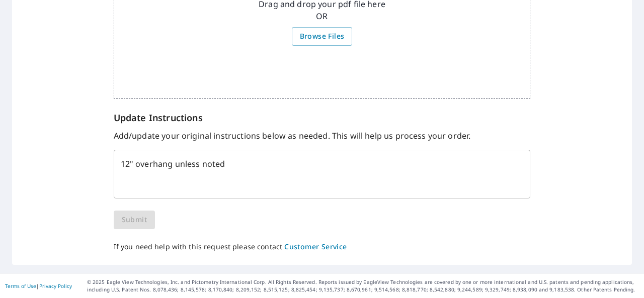  What do you see at coordinates (315, 247) in the screenshot?
I see `button: Customer Service` at bounding box center [315, 247].